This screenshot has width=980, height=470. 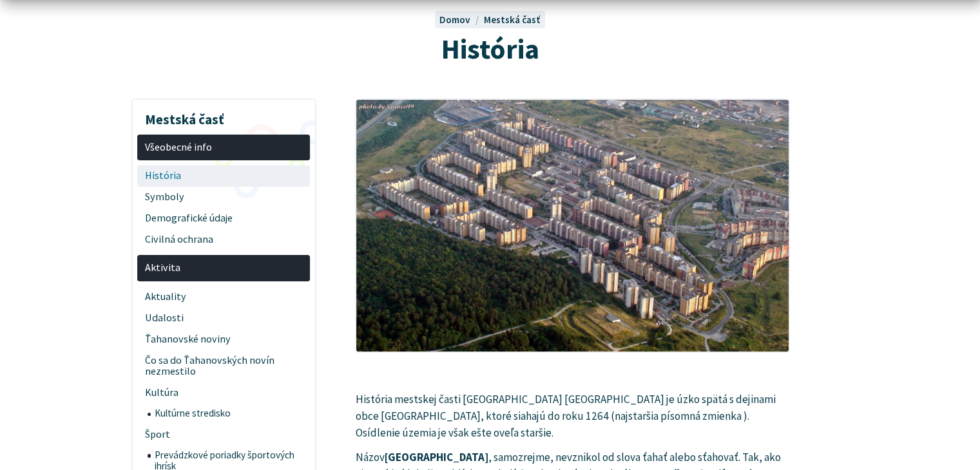 What do you see at coordinates (224, 366) in the screenshot?
I see `span: Čo sa do Ťahanovských novín nezmestilo` at bounding box center [224, 366].